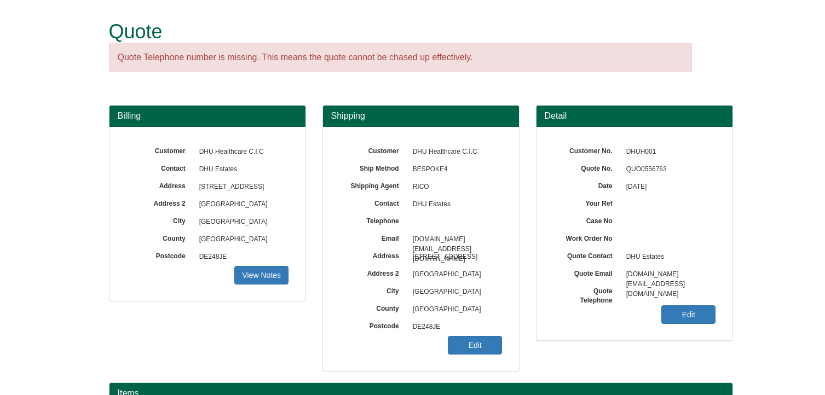  What do you see at coordinates (455, 170) in the screenshot?
I see `span: BESPOKE4` at bounding box center [455, 170].